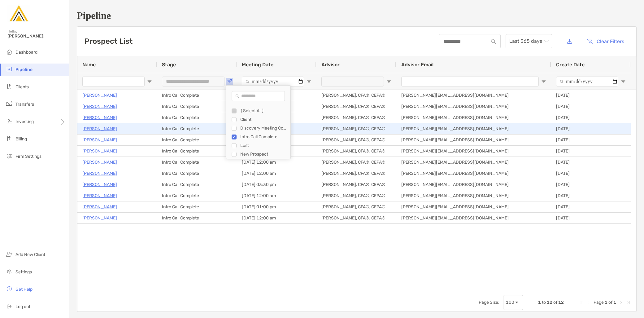  I want to click on span: Create Date, so click(570, 65).